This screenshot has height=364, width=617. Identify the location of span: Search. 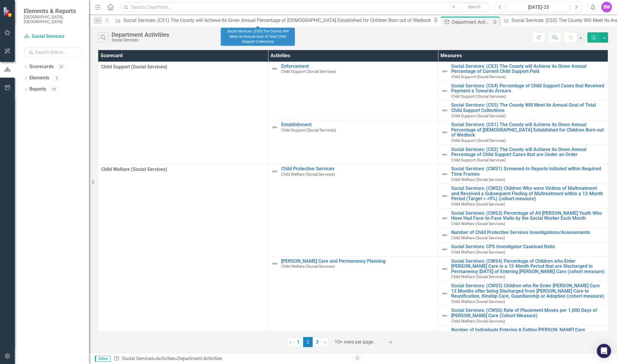
(474, 7).